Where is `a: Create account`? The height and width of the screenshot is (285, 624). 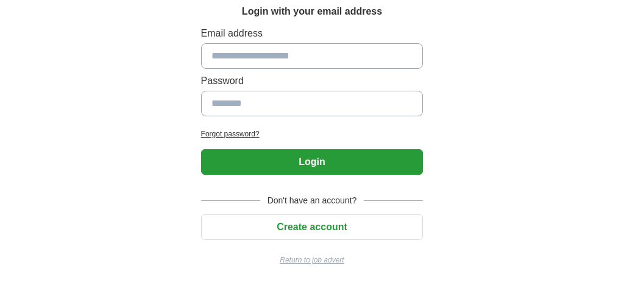 a: Create account is located at coordinates (312, 227).